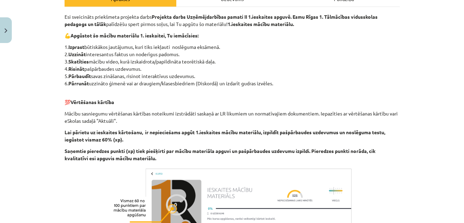 Image resolution: width=464 pixels, height=223 pixels. I want to click on b: Uzzināt, so click(77, 54).